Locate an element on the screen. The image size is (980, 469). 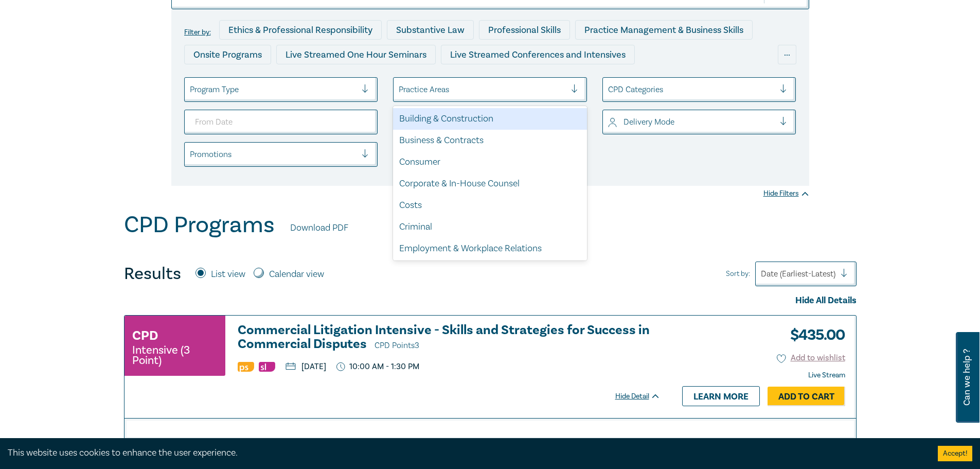
small: Intensive (3 Point) is located at coordinates (175, 355).